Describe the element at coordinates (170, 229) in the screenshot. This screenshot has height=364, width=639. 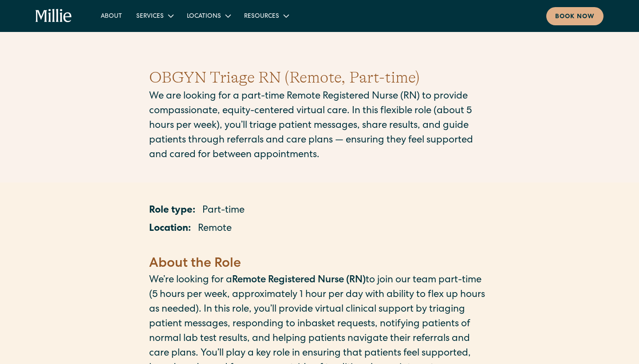
I see `p: Location:` at that location.